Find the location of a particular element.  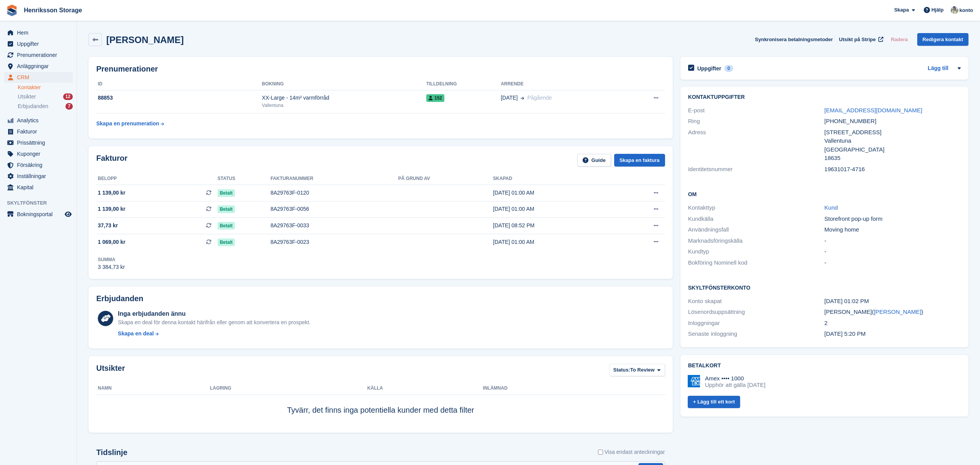

span: Uppgifter is located at coordinates (40, 44).